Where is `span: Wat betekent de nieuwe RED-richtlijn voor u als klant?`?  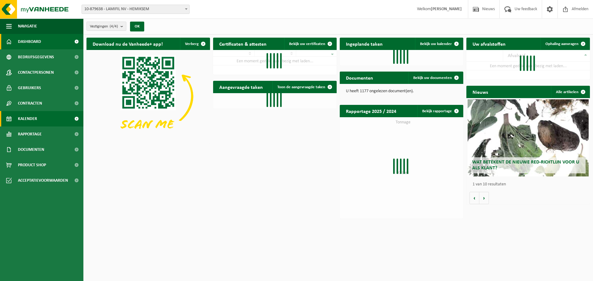 span: Wat betekent de nieuwe RED-richtlijn voor u als klant? is located at coordinates (525, 165).